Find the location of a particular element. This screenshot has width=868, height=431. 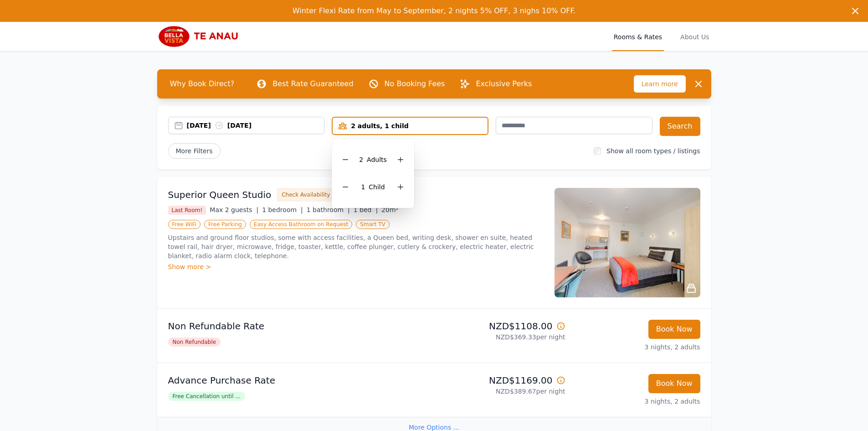

span: Free Parking is located at coordinates (226, 225).